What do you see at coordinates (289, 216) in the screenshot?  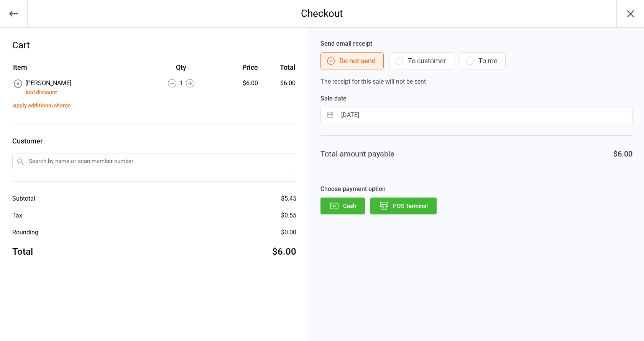 I see `div: $0.55` at bounding box center [289, 216].